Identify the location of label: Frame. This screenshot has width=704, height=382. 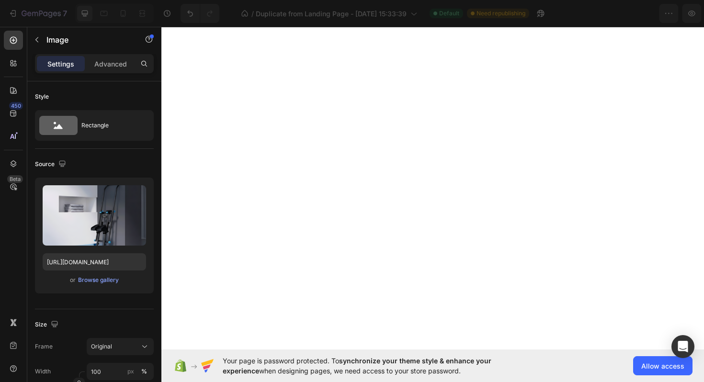
(44, 347).